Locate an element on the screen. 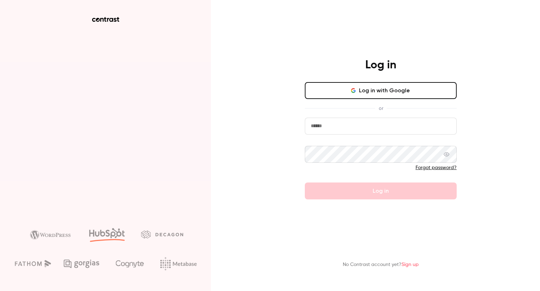  a: Forgot password? is located at coordinates (436, 167).